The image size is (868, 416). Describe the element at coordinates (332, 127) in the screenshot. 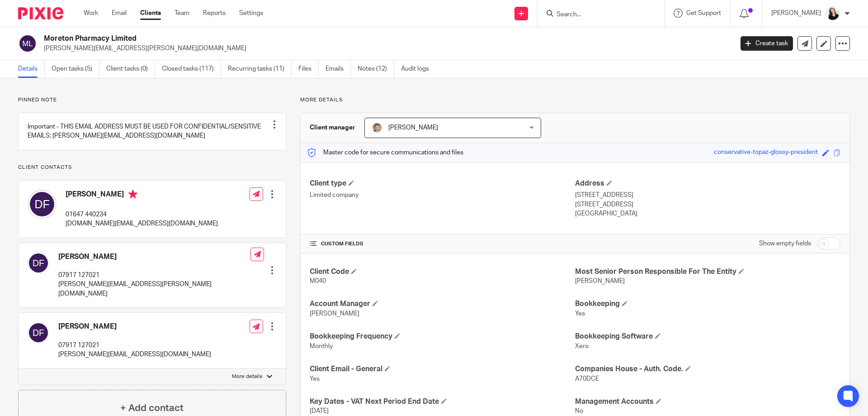

I see `h3: Client manager` at that location.